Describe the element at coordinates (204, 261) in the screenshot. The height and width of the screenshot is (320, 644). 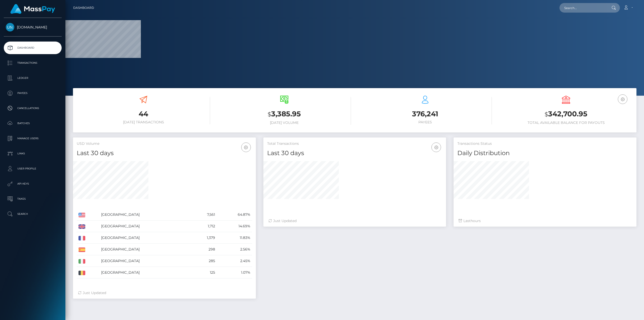
I see `td: 285` at that location.